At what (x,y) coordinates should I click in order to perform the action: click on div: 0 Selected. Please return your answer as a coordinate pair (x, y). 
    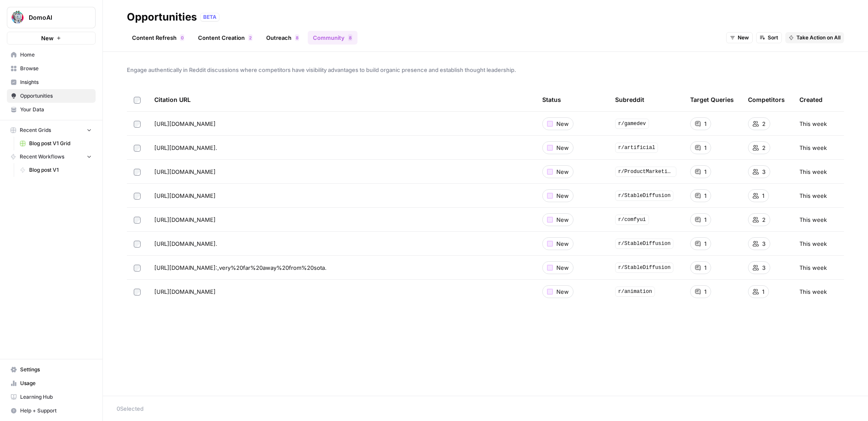
    Looking at the image, I should click on (485, 409).